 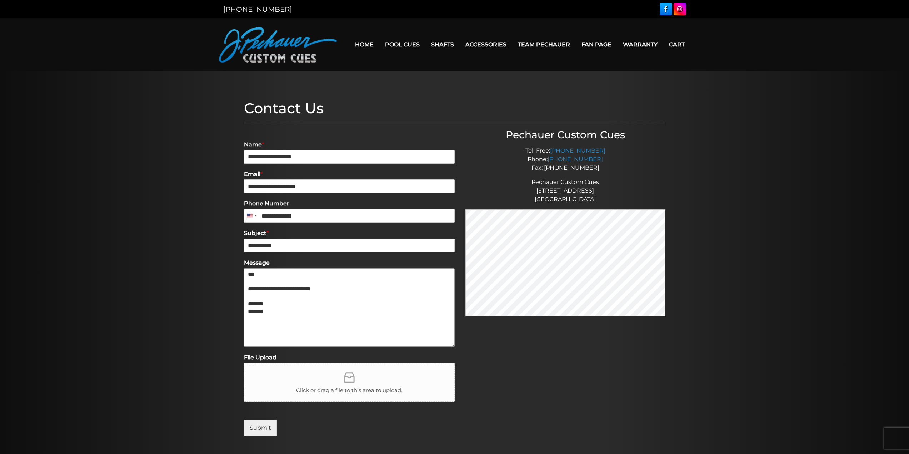 What do you see at coordinates (349, 174) in the screenshot?
I see `label: Email` at bounding box center [349, 174].